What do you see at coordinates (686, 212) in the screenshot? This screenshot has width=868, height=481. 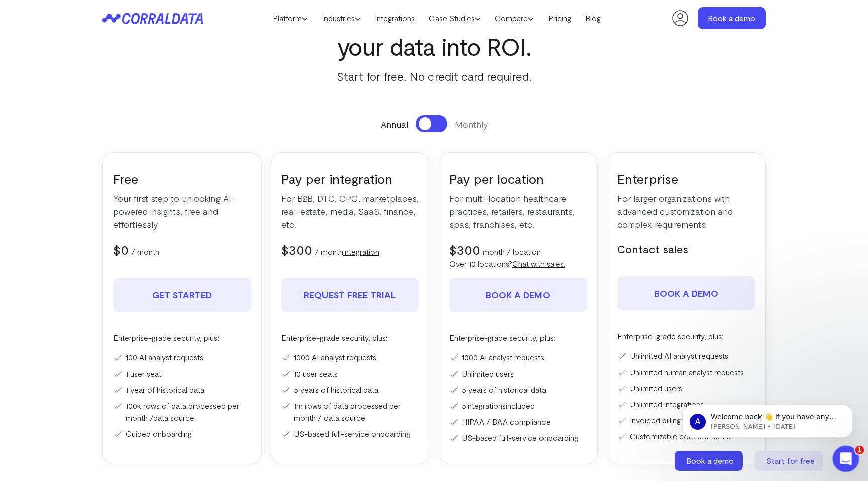 I see `p: For larger organizations with advanced customization and complex requirements` at bounding box center [686, 212].